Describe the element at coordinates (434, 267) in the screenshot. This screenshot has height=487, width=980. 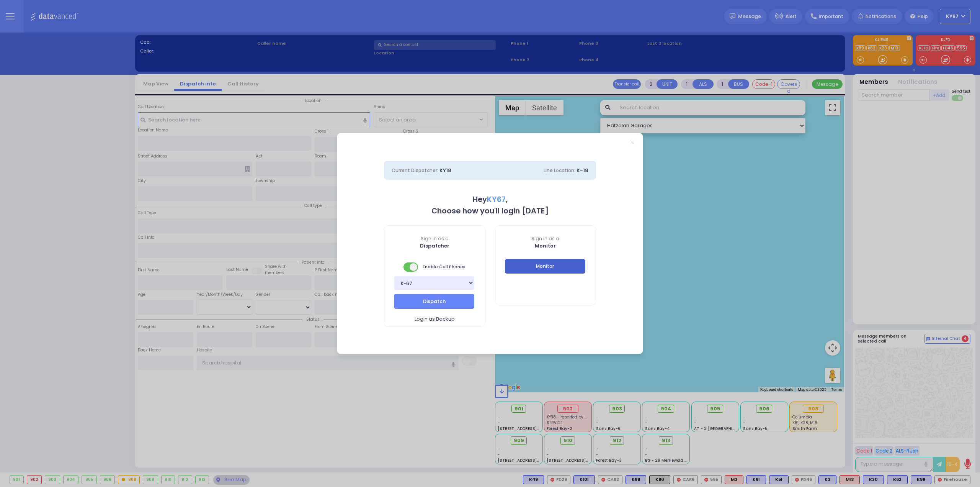
I see `span: Enable Cell Phones` at that location.